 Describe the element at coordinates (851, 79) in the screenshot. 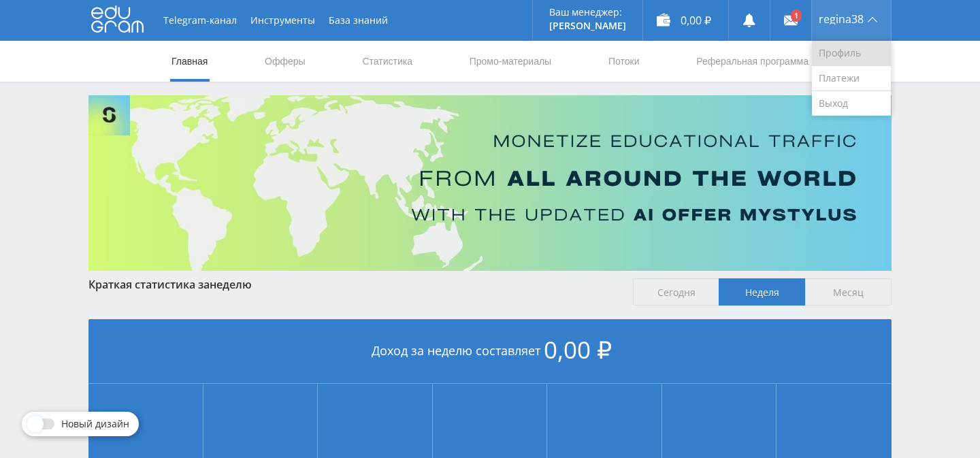

I see `a: Платежи` at that location.